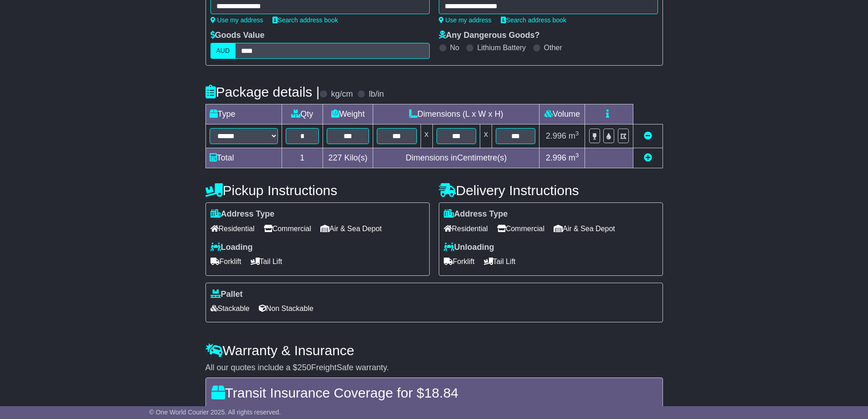 The width and height of the screenshot is (868, 419). What do you see at coordinates (489, 35) in the screenshot?
I see `label: Any Dangerous Goods?` at bounding box center [489, 35].